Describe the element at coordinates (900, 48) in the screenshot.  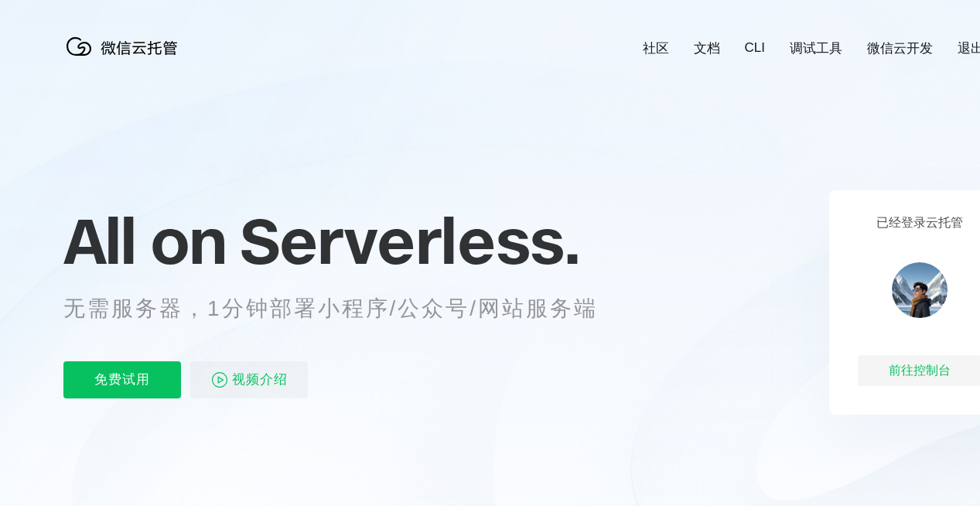
I see `a: 微信云开发` at that location.